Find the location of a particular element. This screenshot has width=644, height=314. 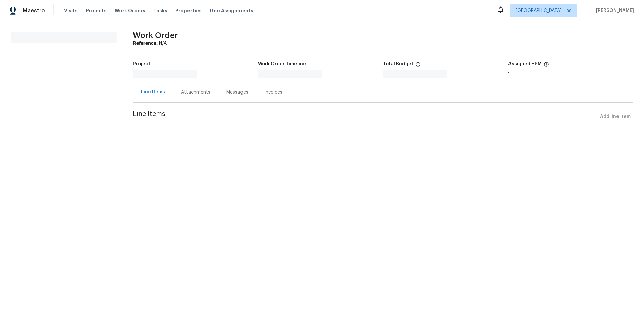

div: Line Items is located at coordinates (153, 92).